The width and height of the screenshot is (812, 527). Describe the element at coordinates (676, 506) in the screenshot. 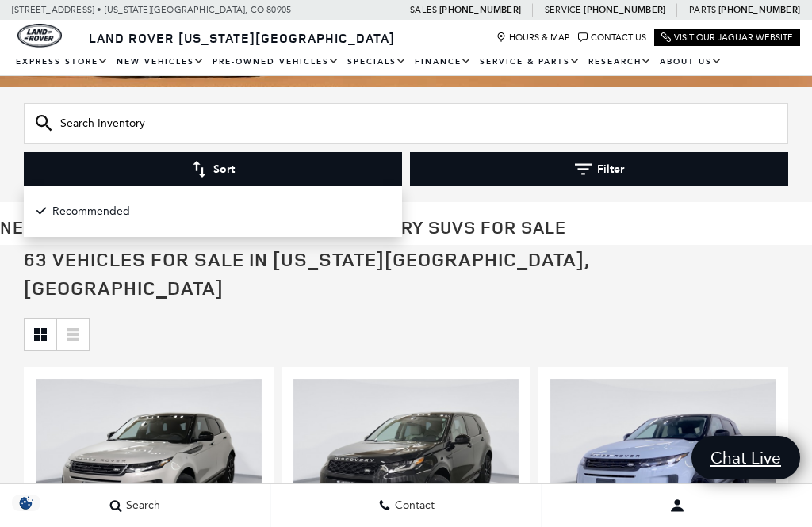

I see `button: Open user profile menu` at that location.